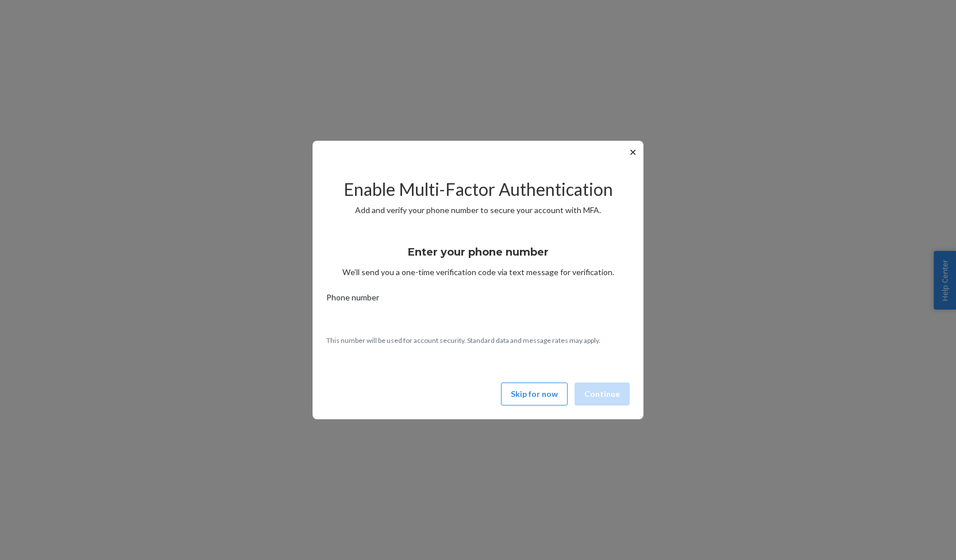  I want to click on div: We’ll send you a one-time verification code via text message for verification., so click(478, 257).